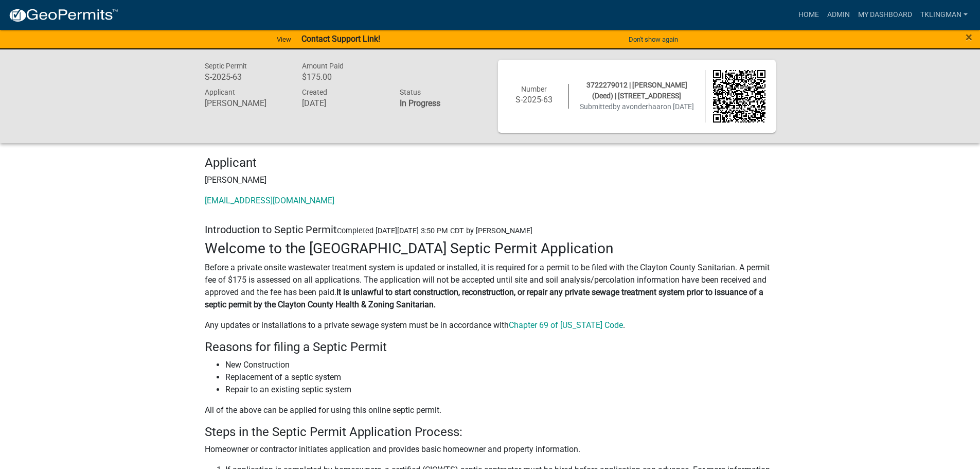  Describe the element at coordinates (490, 229) in the screenshot. I see `h5: Introduction to Septic Permit` at that location.